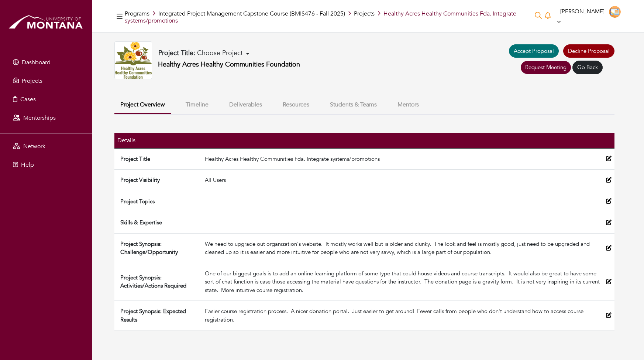  Describe the element at coordinates (534, 51) in the screenshot. I see `a: Accept Proposal` at that location.